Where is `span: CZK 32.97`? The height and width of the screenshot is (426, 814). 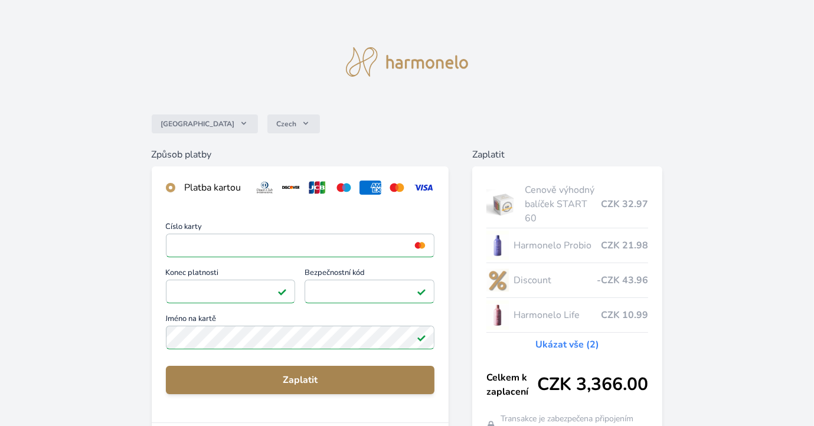
span: CZK 32.97 is located at coordinates (624, 204).